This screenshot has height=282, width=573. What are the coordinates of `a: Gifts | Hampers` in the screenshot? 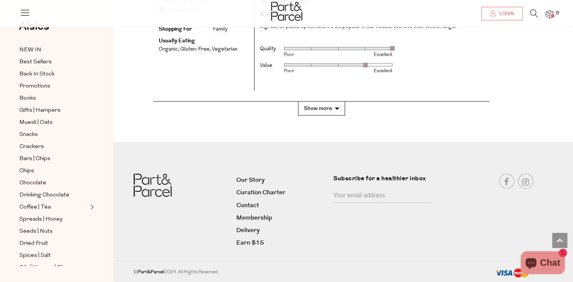 It's located at (54, 111).